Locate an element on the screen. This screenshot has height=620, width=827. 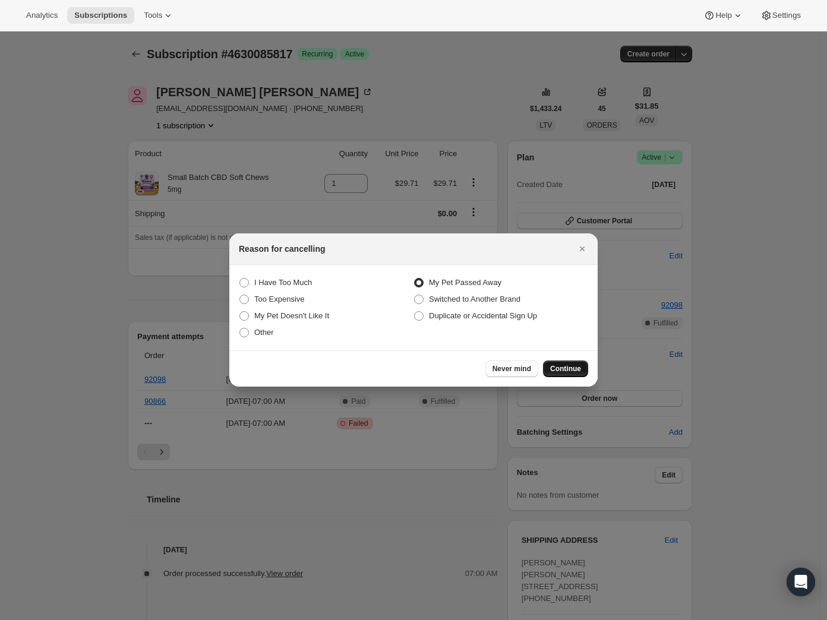
button: Close is located at coordinates (582, 249).